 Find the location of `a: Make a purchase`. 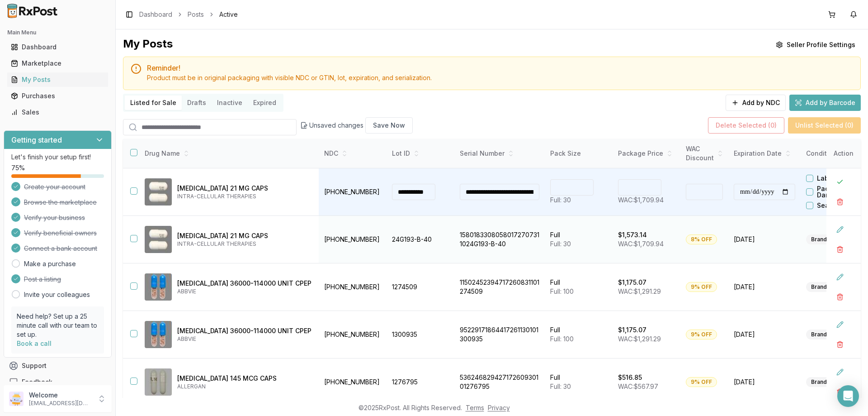

a: Make a purchase is located at coordinates (49, 264).